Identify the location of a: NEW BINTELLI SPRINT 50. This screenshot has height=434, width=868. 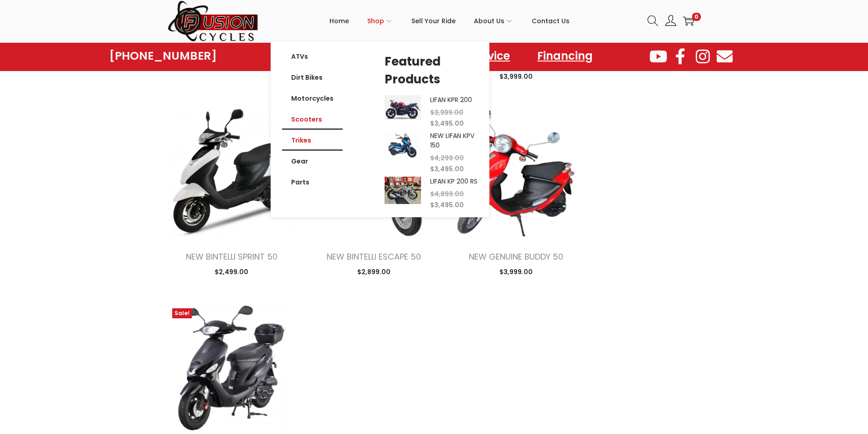
(231, 256).